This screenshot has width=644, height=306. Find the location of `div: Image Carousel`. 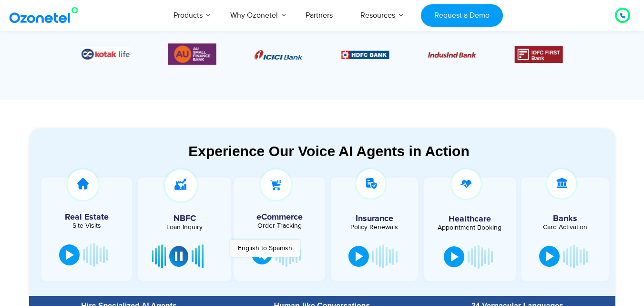

div: Image Carousel is located at coordinates (323, 54).